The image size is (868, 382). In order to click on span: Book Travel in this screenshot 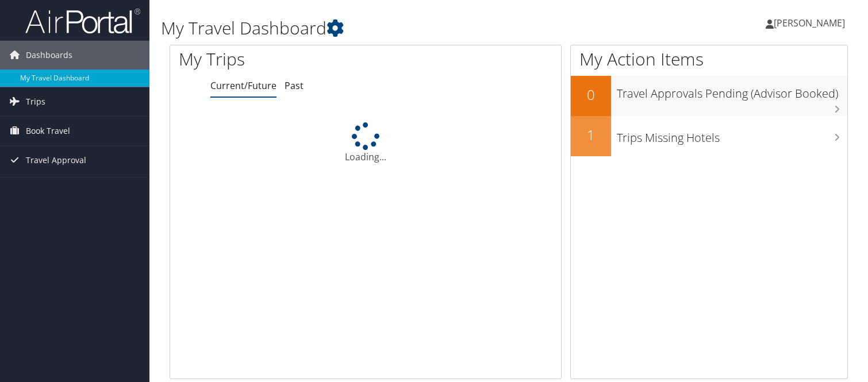, I will do `click(48, 131)`.